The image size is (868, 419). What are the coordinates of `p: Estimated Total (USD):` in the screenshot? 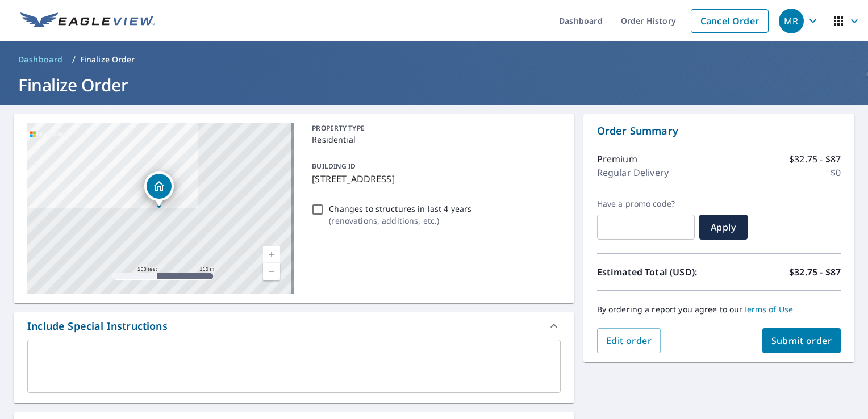 It's located at (658, 272).